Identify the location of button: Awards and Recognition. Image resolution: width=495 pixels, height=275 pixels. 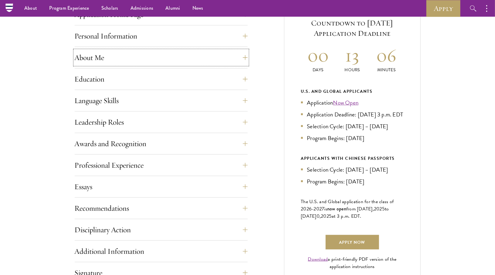
(161, 144).